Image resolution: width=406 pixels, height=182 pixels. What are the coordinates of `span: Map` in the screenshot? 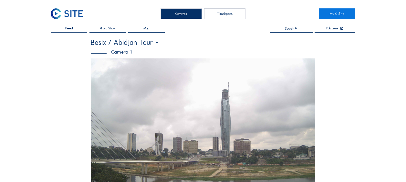 It's located at (146, 28).